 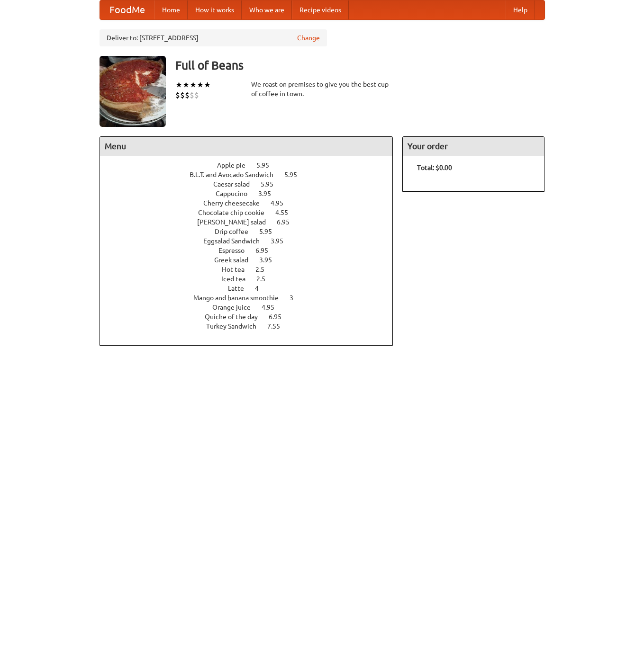 I want to click on a: Drip coffee 5.95, so click(x=252, y=232).